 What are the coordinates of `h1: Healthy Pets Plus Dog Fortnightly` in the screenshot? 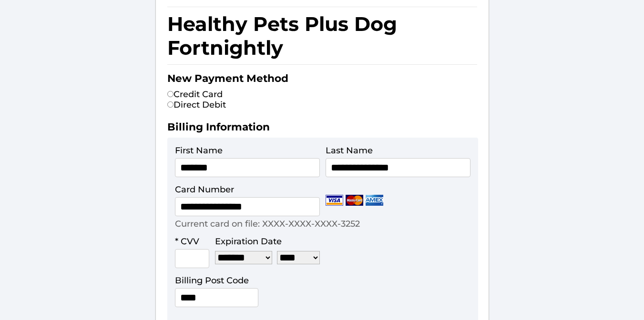 It's located at (322, 36).